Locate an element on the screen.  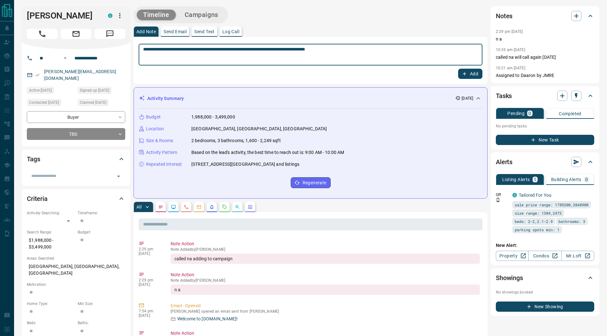
p: Completed is located at coordinates (570, 114).